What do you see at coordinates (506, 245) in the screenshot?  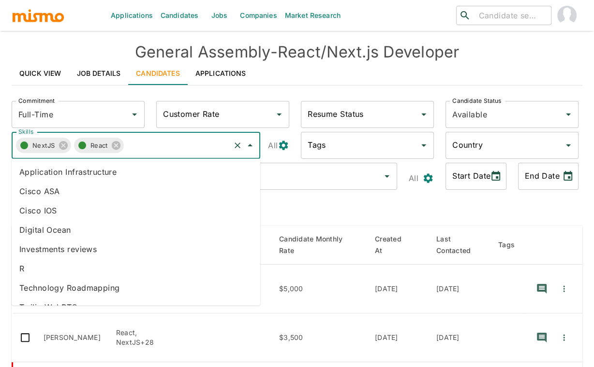 I see `th: Tags` at bounding box center [506, 245].